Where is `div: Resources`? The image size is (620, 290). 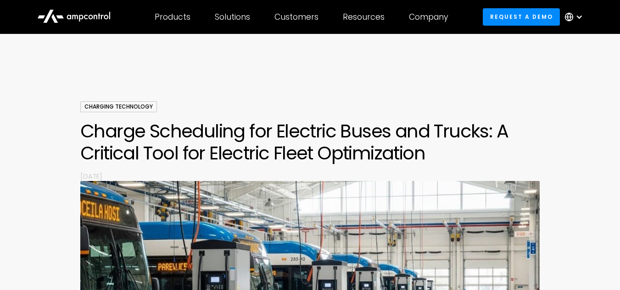
div: Resources is located at coordinates (363, 17).